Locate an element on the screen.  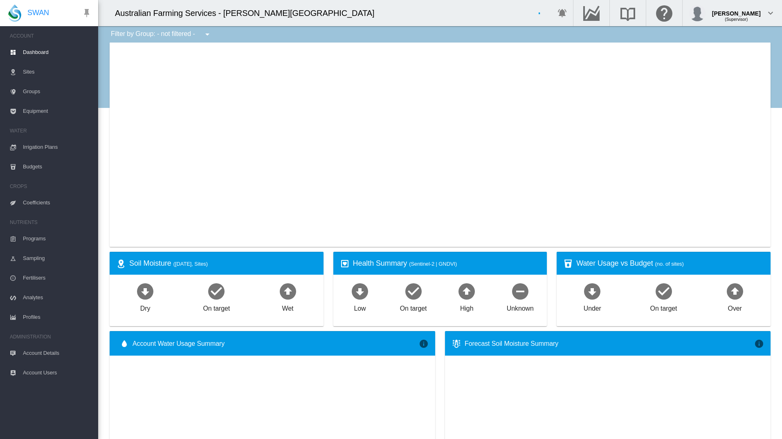
span: Budgets is located at coordinates (57, 167).